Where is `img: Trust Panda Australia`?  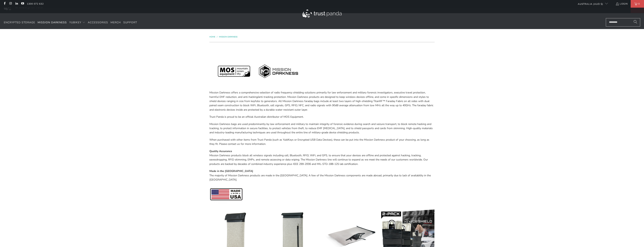
img: Trust Panda Australia is located at coordinates (322, 13).